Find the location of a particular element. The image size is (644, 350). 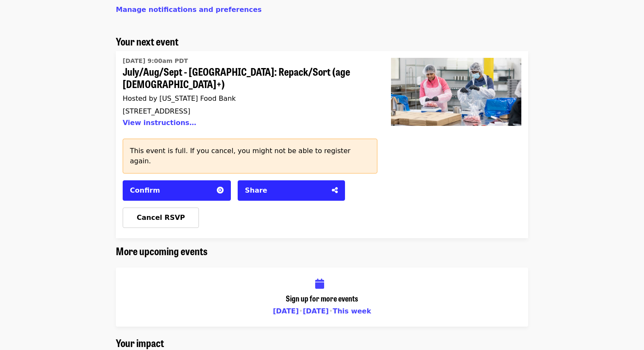

span: More upcoming events is located at coordinates (161, 250).